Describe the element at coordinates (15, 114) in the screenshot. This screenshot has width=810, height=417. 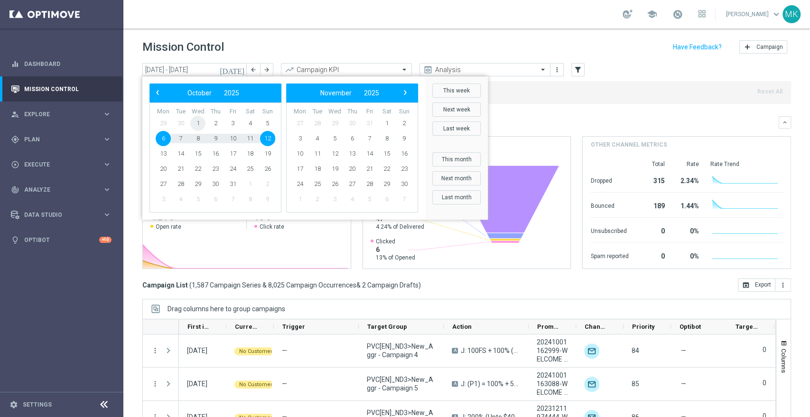
I see `i: person_search` at that location.